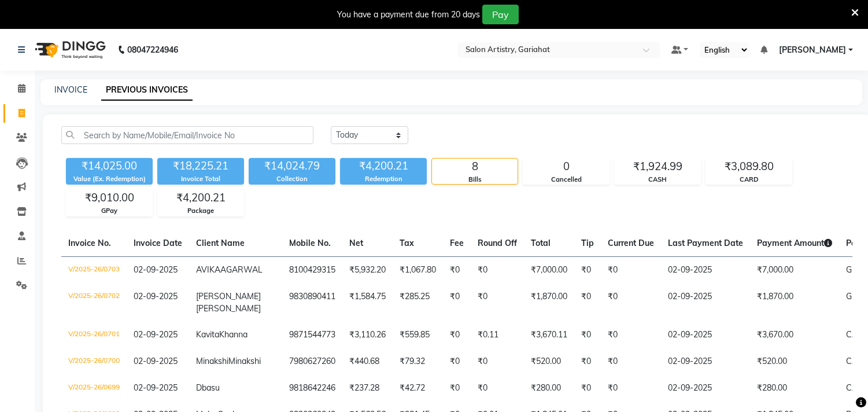 The width and height of the screenshot is (868, 412). I want to click on span: Invoice Date, so click(157, 243).